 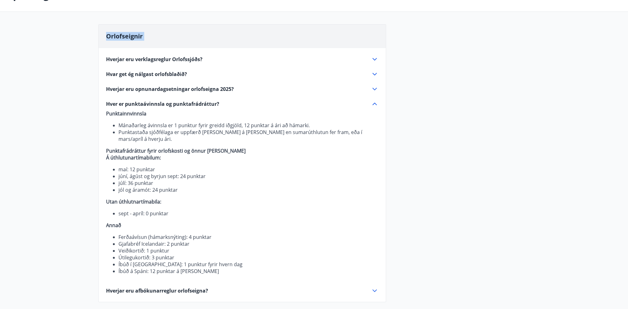 What do you see at coordinates (146, 74) in the screenshot?
I see `span: Hvar get ég nálgast orlofsblaðið?` at bounding box center [146, 74].